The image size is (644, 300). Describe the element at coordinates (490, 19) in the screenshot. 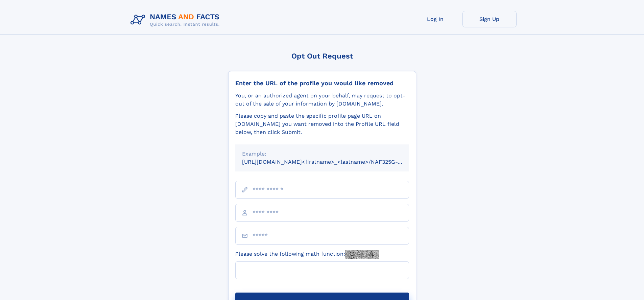

I see `a: Sign Up` at that location.